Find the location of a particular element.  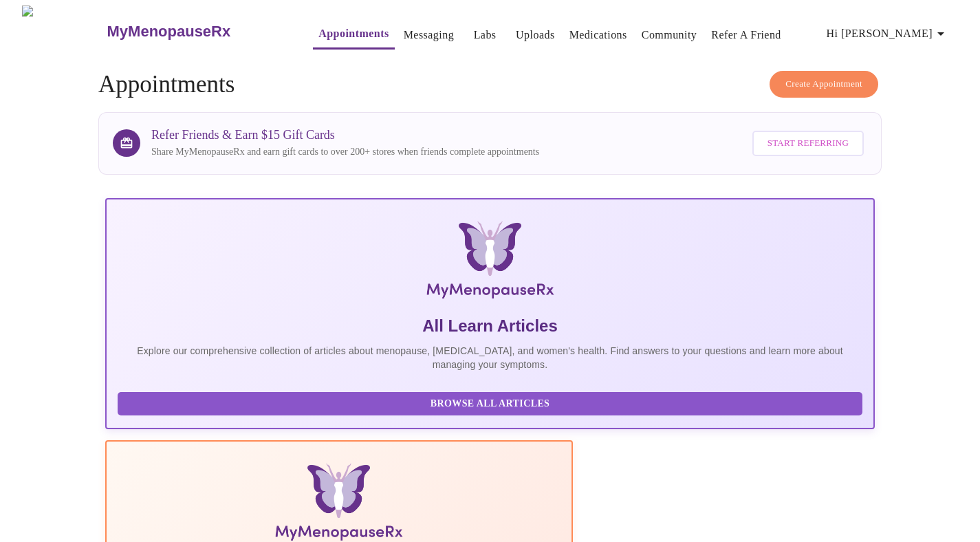

a: Browse All Articles is located at coordinates (492, 403).